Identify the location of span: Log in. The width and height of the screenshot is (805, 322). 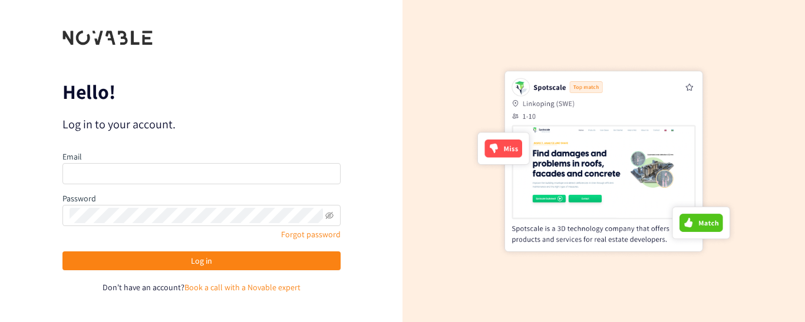
(202, 261).